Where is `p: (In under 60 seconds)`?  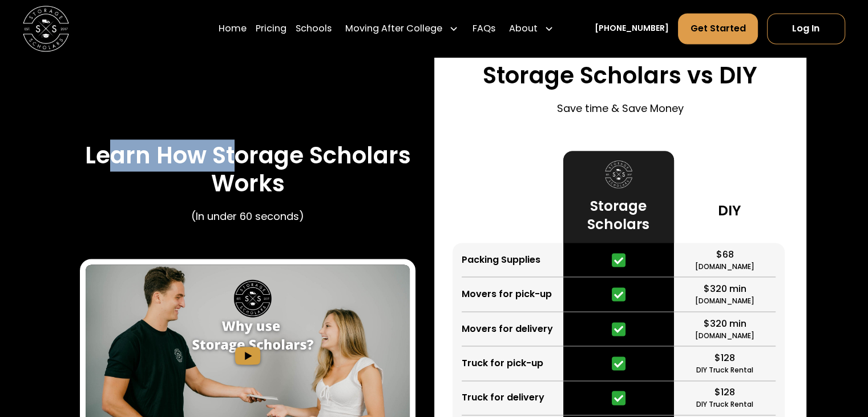 p: (In under 60 seconds) is located at coordinates (248, 216).